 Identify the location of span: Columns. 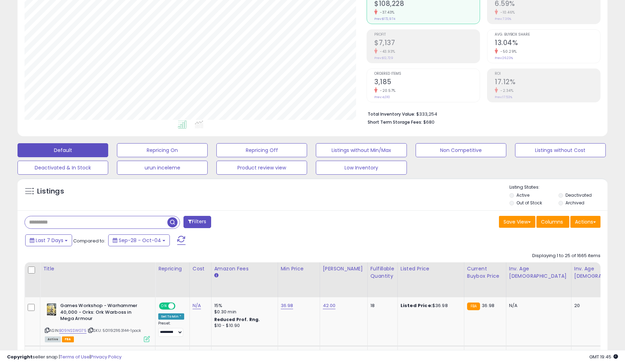
(551, 222).